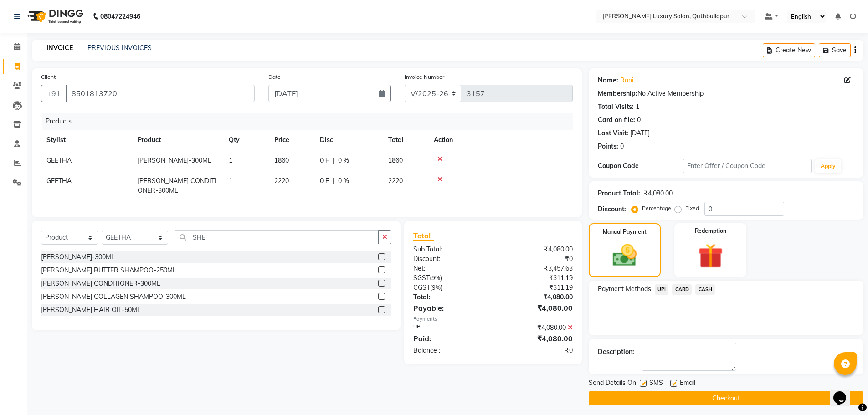 Image resolution: width=868 pixels, height=415 pixels. I want to click on label: Manual Payment, so click(625, 232).